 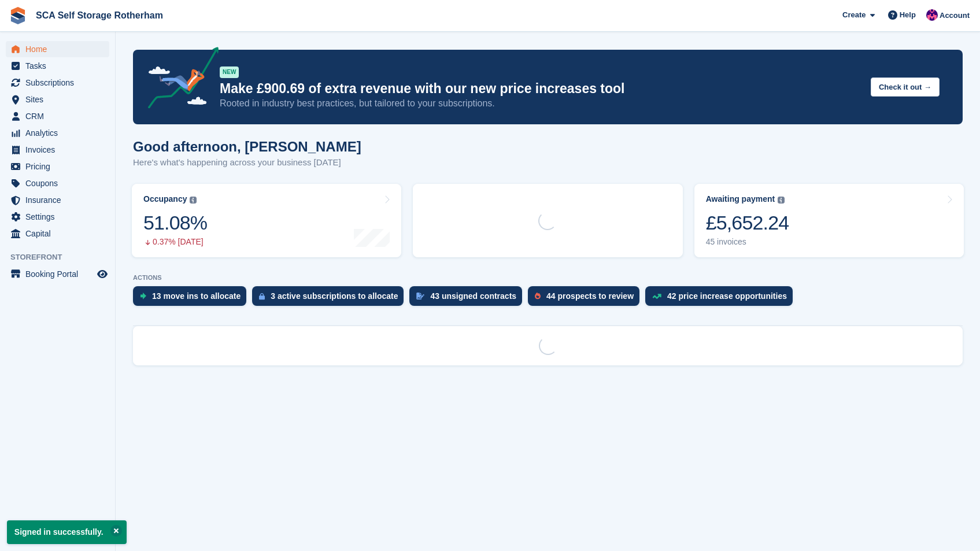 I want to click on a: 42 price increase opportunities, so click(x=722, y=299).